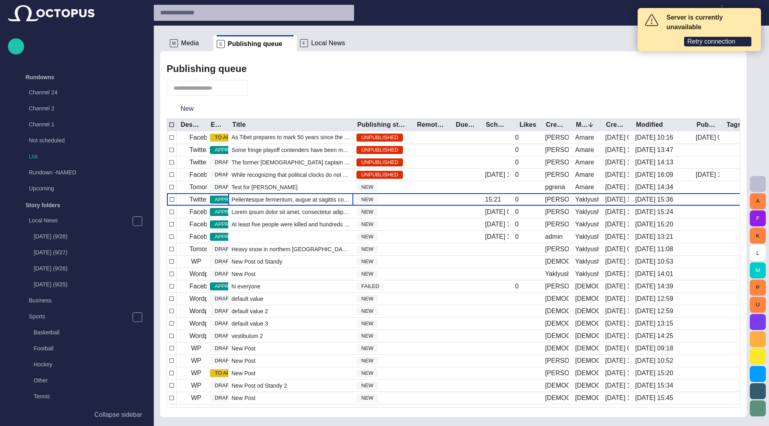 This screenshot has height=426, width=769. What do you see at coordinates (87, 301) in the screenshot?
I see `p: Business` at bounding box center [87, 301].